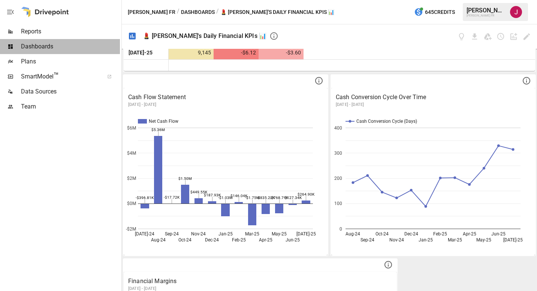 The width and height of the screenshot is (537, 291). What do you see at coordinates (70, 46) in the screenshot?
I see `span: Dashboards` at bounding box center [70, 46].